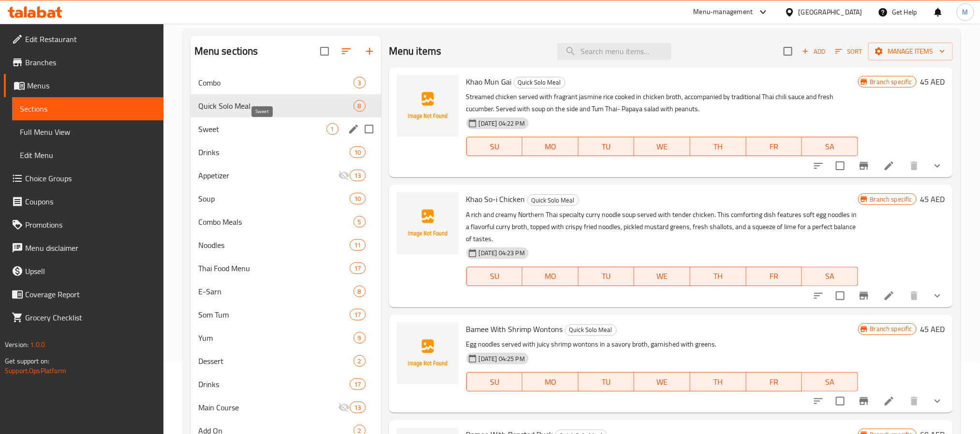 The width and height of the screenshot is (980, 434). I want to click on div: Appetizer13, so click(286, 176).